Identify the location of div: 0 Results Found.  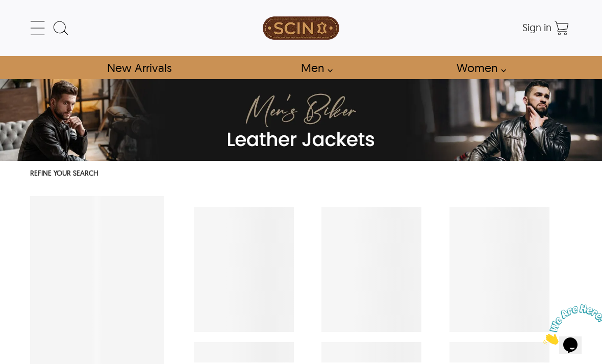
(372, 174).